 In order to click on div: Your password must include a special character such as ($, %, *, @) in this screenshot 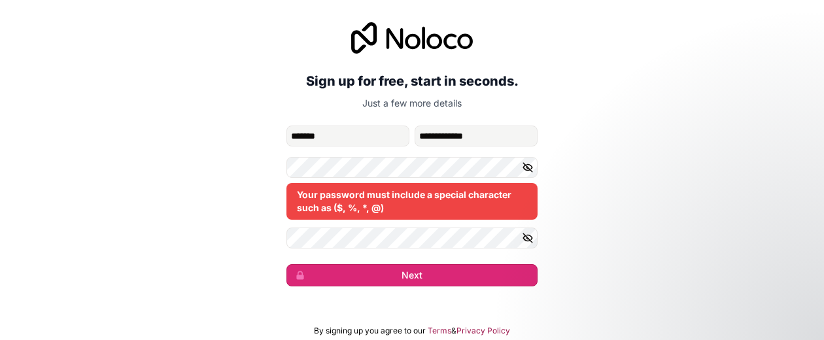, I will do `click(412, 201)`.